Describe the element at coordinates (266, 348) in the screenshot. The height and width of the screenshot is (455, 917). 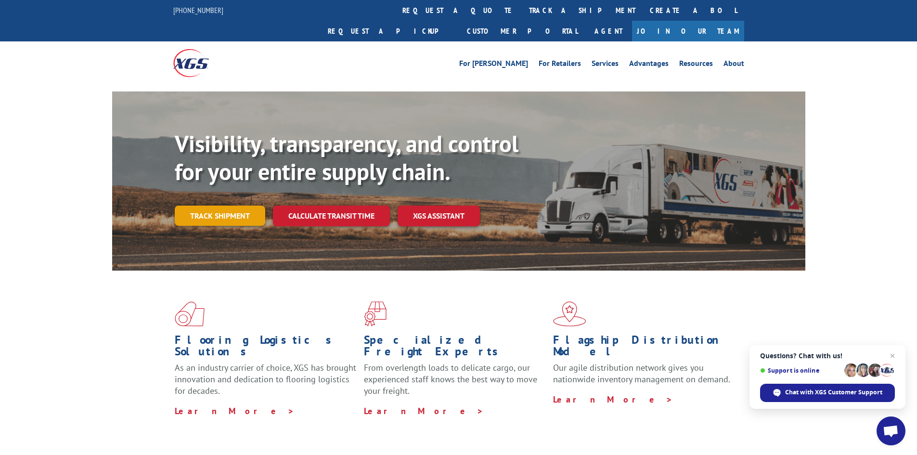
I see `h1: Flooring Logistics Solutions` at that location.